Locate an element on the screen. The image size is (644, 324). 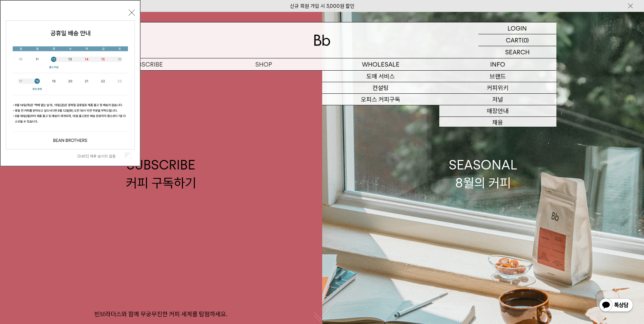
p: LOGIN is located at coordinates (517, 28).